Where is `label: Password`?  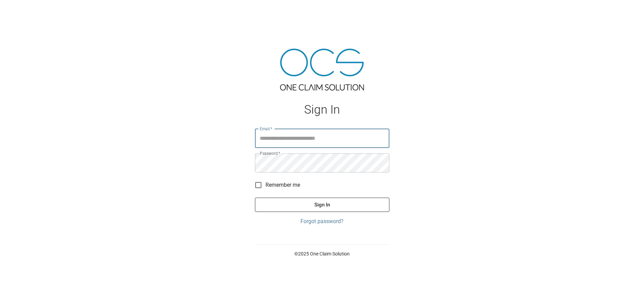
label: Password is located at coordinates (270, 153).